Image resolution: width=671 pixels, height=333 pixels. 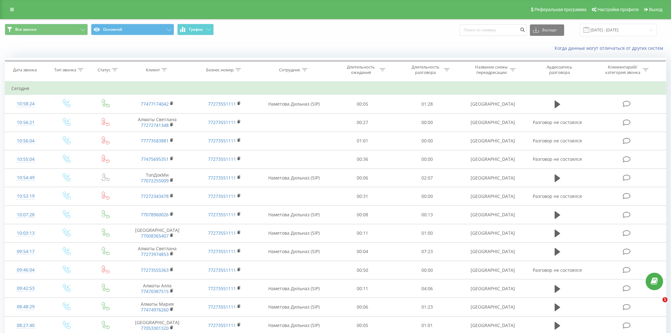 What do you see at coordinates (155, 328) in the screenshot?
I see `a: 77053301320` at bounding box center [155, 328].